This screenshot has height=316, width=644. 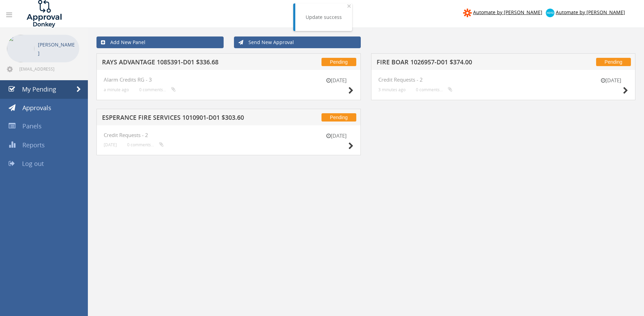 What do you see at coordinates (160, 42) in the screenshot?
I see `a: Add New Panel` at bounding box center [160, 42].